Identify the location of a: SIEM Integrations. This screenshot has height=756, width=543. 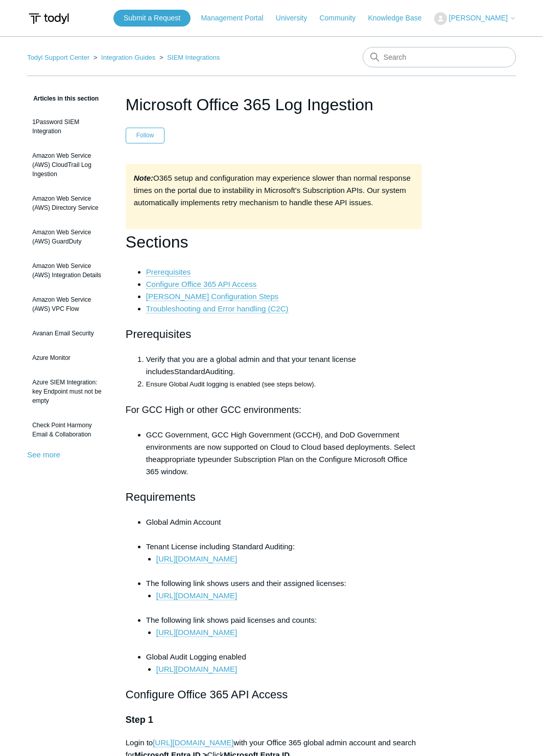
(193, 57).